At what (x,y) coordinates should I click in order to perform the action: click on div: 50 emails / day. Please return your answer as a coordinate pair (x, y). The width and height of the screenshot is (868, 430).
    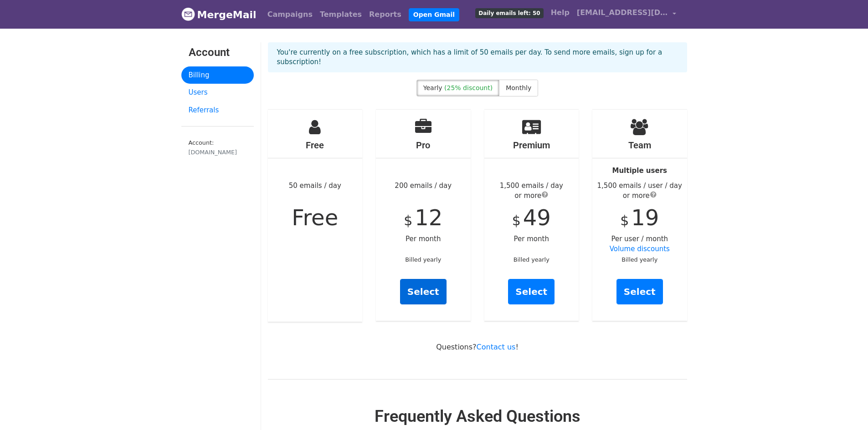
    Looking at the image, I should click on (315, 216).